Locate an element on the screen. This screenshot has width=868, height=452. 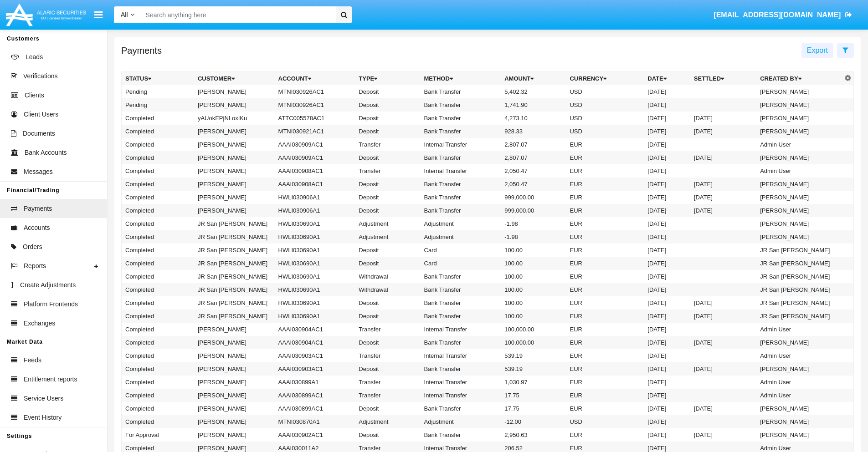
td: 2,807.07 is located at coordinates (533, 144).